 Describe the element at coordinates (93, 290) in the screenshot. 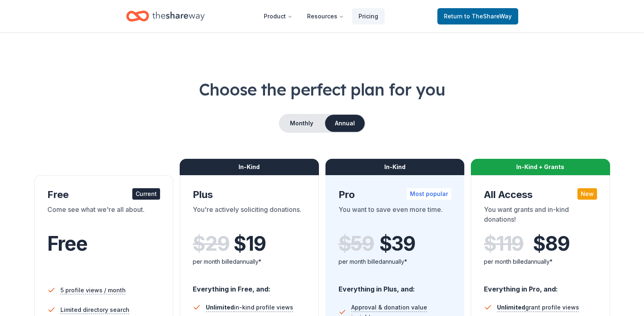

I see `span: 5 profile views / month` at that location.